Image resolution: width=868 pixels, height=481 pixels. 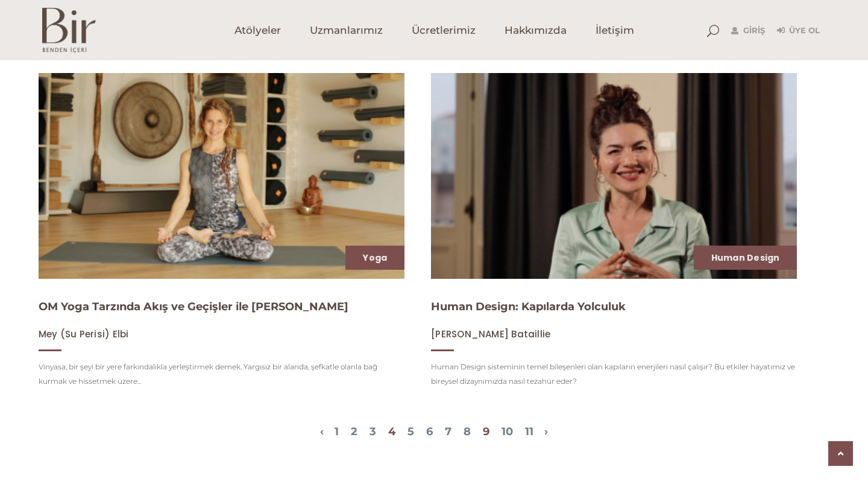 I want to click on a: 2, so click(x=354, y=431).